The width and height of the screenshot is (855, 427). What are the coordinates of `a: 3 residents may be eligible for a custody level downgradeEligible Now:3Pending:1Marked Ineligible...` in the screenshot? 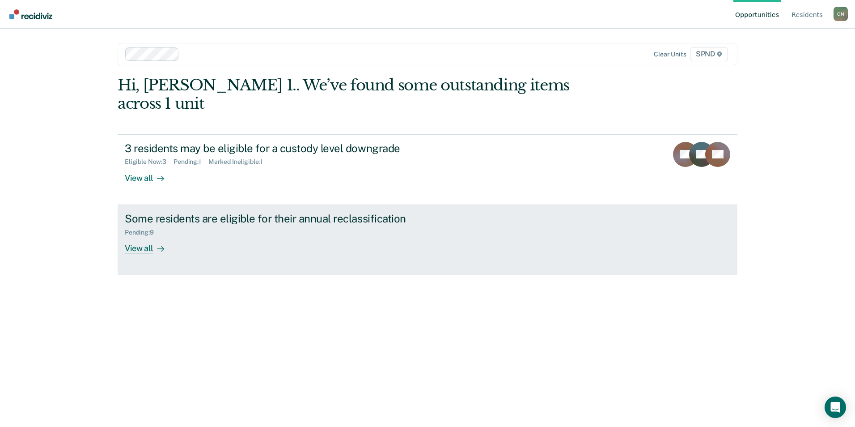 It's located at (428, 170).